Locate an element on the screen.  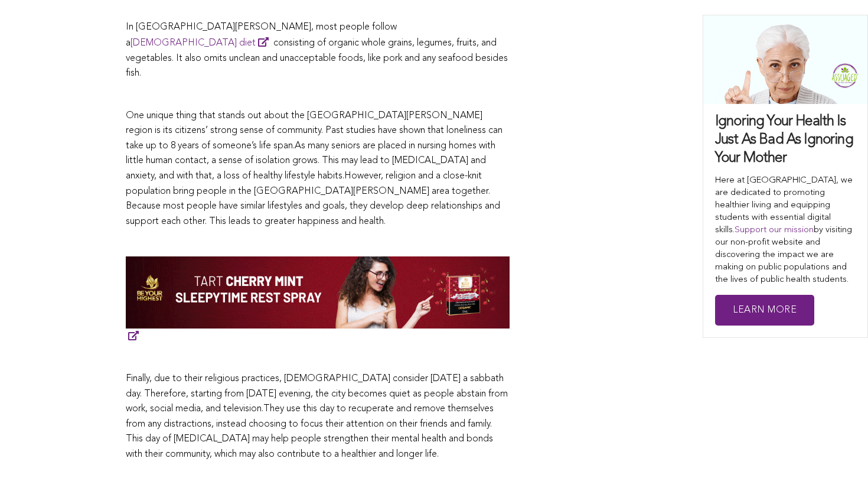
img: Be-Your-Highest-Cherry-Mint-Rest-Sleep-Spray-960x180-min is located at coordinates (317, 293).